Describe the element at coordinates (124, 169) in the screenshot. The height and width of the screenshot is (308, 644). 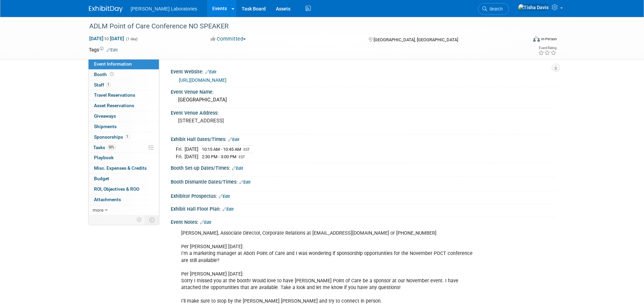
I see `a: Misc. Expenses & Credits` at that location.